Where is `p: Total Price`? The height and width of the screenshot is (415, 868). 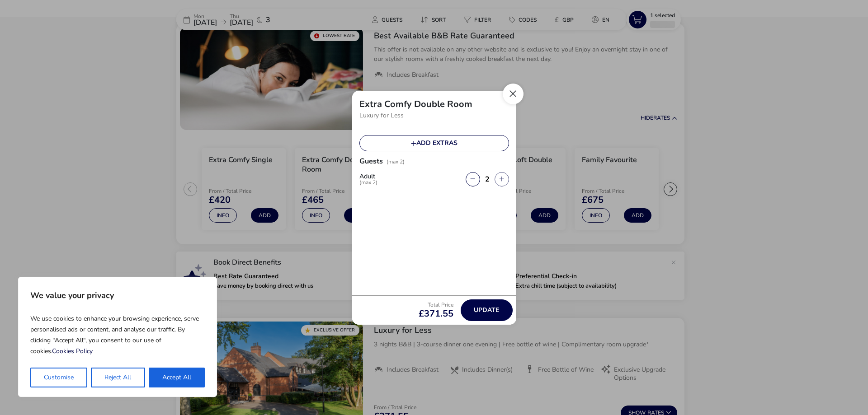
p: Total Price is located at coordinates (436, 305).